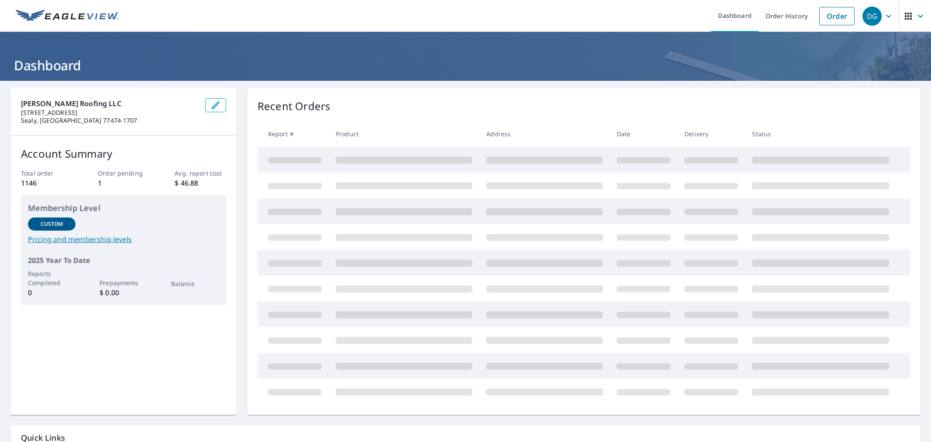 This screenshot has height=442, width=931. What do you see at coordinates (124, 239) in the screenshot?
I see `a: Pricing and membership levels` at bounding box center [124, 239].